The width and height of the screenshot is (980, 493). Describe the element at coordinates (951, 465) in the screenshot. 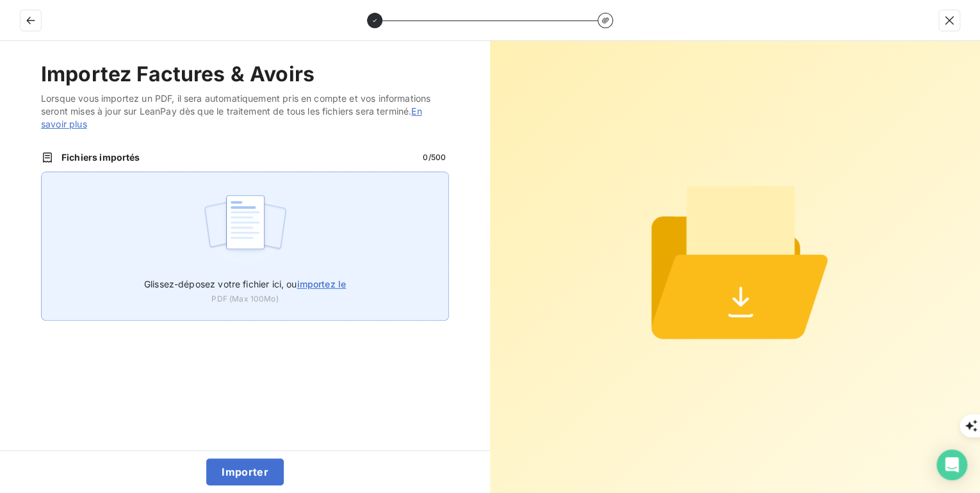

I see `div: Open Intercom Messenger` at that location.